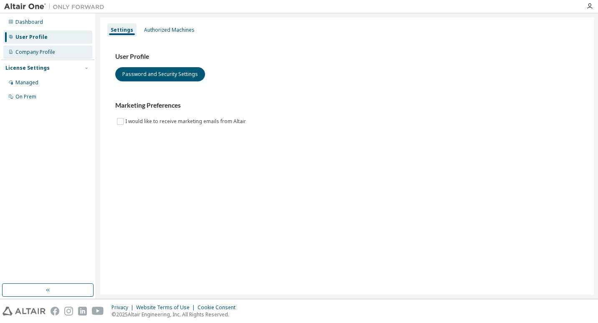 The image size is (598, 323). Describe the element at coordinates (169, 30) in the screenshot. I see `div: Authorized Machines` at that location.